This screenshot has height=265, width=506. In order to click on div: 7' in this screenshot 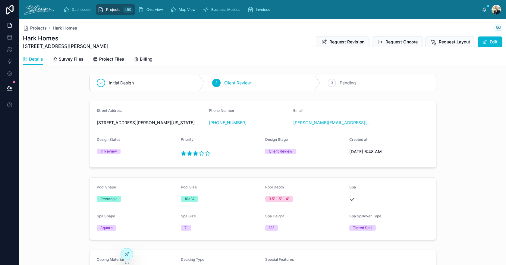, I will do `click(186, 228)`.